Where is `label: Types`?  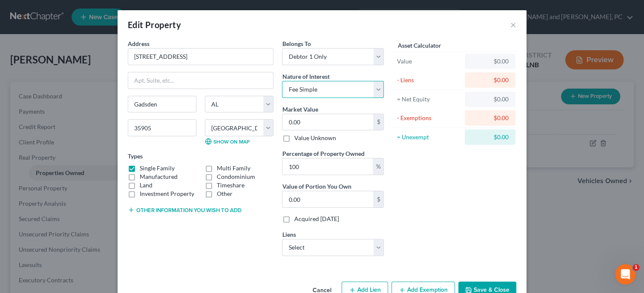
label: Types is located at coordinates (135, 156).